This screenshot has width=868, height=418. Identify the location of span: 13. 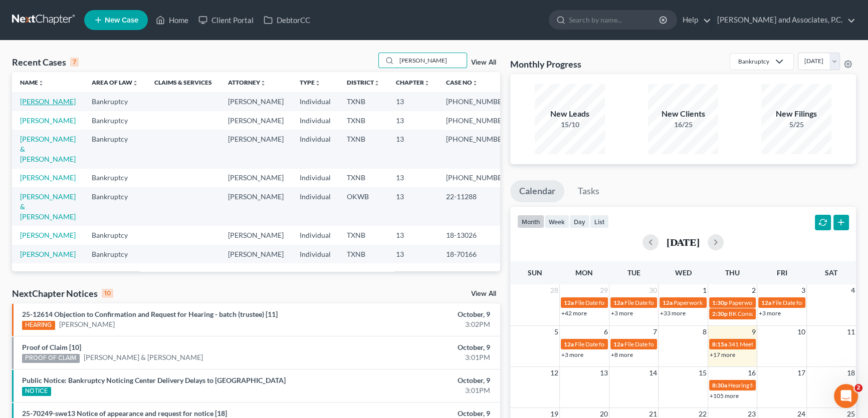
(604, 373).